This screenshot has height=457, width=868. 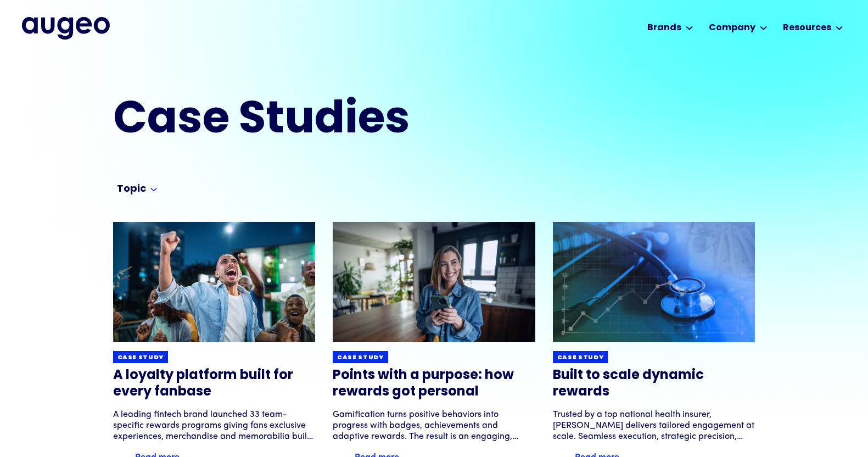 What do you see at coordinates (153, 189) in the screenshot?
I see `img: Arrow symbol in bright blue pointing down to indicate an expanded section.` at bounding box center [153, 189].